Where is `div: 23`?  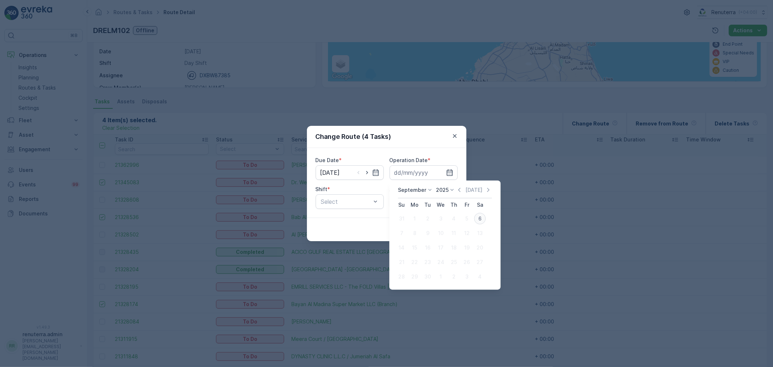 div: 23 is located at coordinates (428, 262).